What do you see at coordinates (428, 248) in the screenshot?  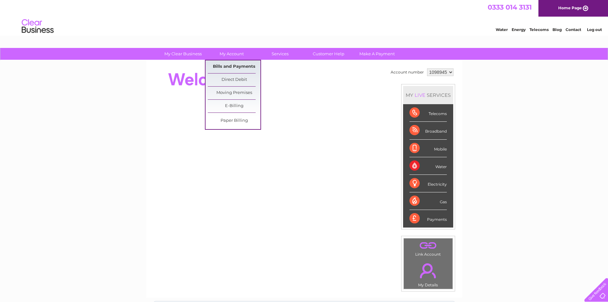 I see `td: Link Account` at bounding box center [428, 248].